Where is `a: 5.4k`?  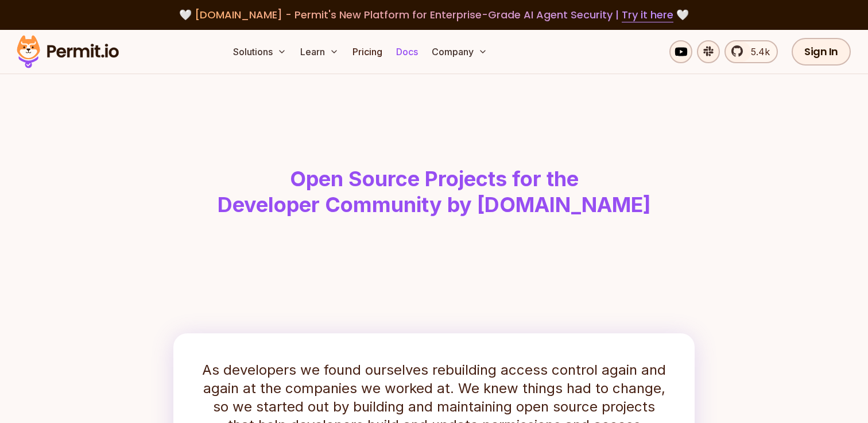
a: 5.4k is located at coordinates (751, 52).